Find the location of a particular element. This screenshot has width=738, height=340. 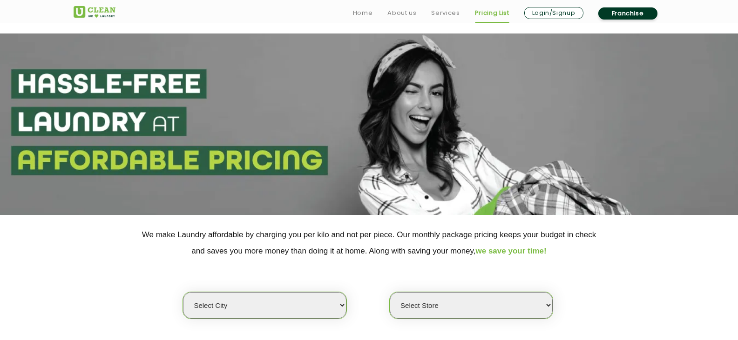

a: Pricing List is located at coordinates (492, 13).